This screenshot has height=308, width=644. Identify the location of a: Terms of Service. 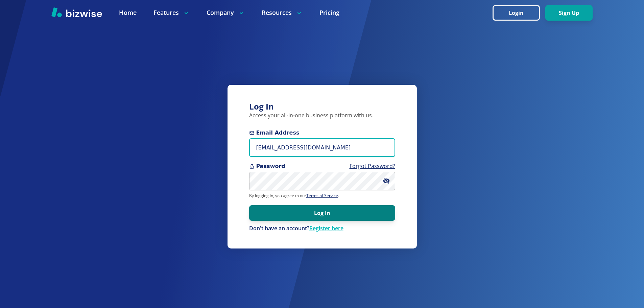
(322, 196).